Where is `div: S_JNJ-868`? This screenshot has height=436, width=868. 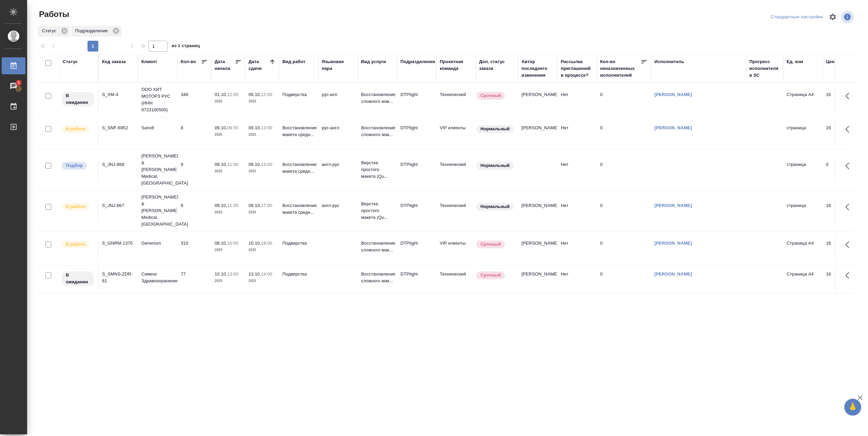
div: S_JNJ-868 is located at coordinates (119, 165).